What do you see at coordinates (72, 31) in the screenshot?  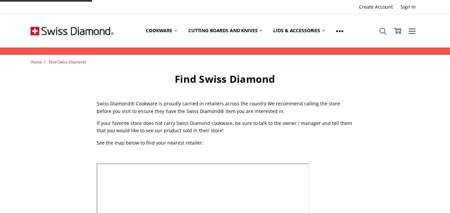 I see `img: Free Shipping On Every Order` at bounding box center [72, 31].